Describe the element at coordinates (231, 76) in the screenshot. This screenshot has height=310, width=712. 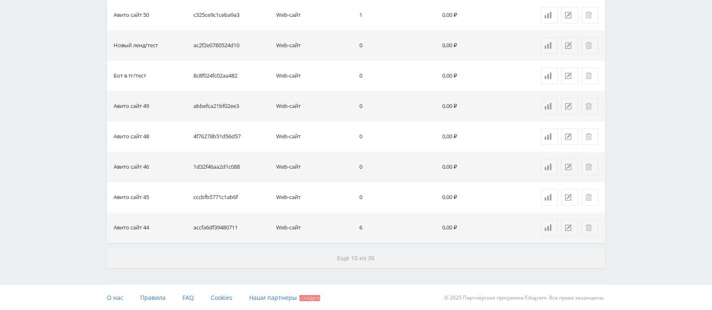
I see `td: 8c8f024fc02aa482` at that location.